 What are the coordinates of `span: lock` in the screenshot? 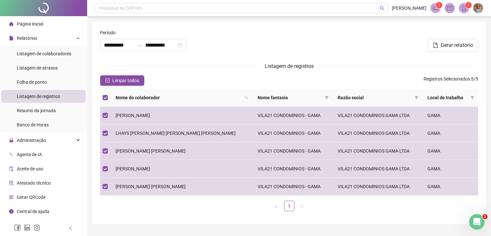 It's located at (11, 140).